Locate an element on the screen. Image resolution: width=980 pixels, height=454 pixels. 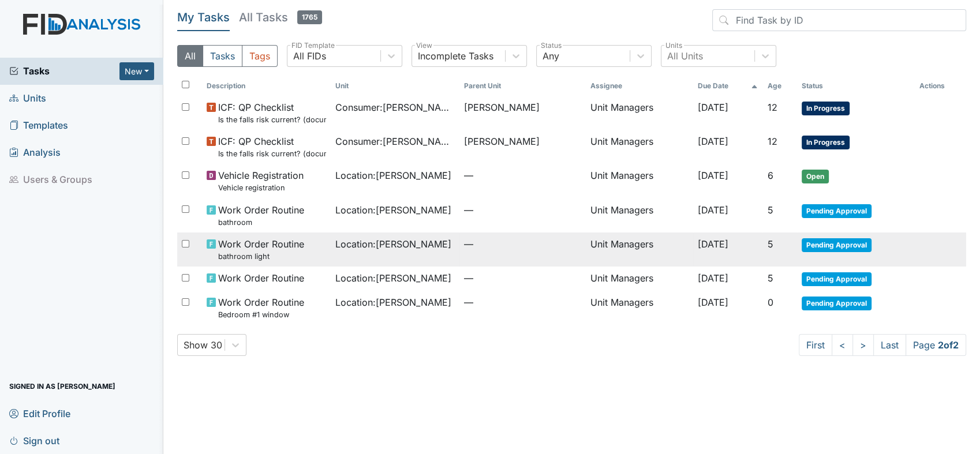
span: Templates is located at coordinates (39, 125).